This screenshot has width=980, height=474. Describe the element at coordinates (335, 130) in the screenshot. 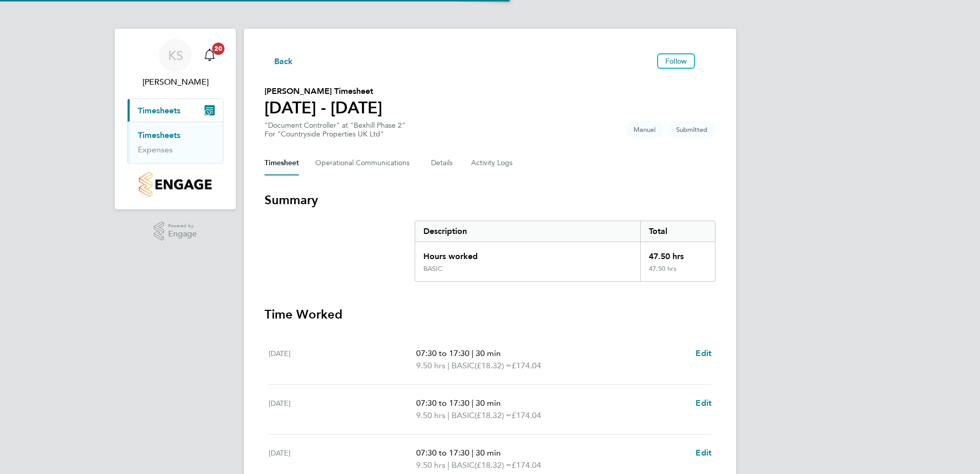

I see `div: "Document Controller" at "Bexhill Phase 2"` at that location.